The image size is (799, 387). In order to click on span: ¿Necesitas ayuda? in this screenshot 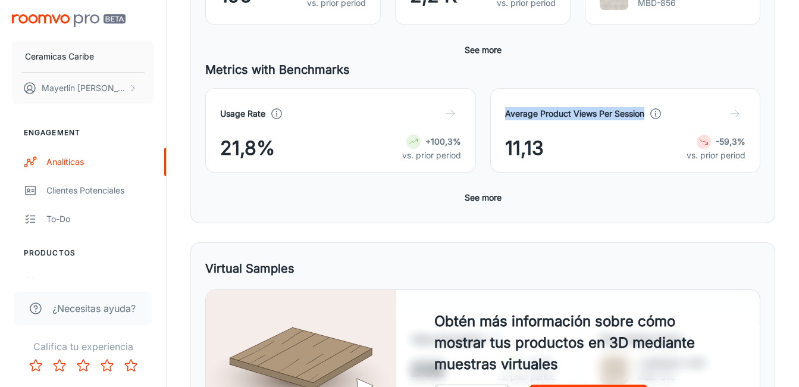, I will do `click(94, 308)`.